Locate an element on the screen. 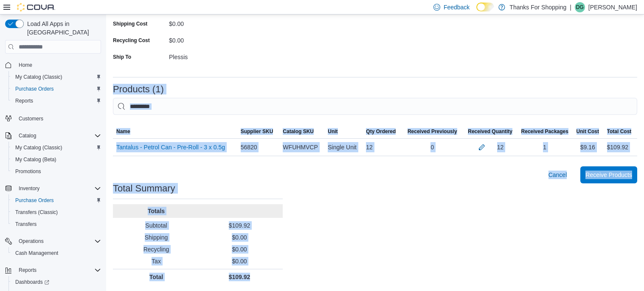 Image resolution: width=644 pixels, height=291 pixels. p: Subtotal is located at coordinates (157, 225).